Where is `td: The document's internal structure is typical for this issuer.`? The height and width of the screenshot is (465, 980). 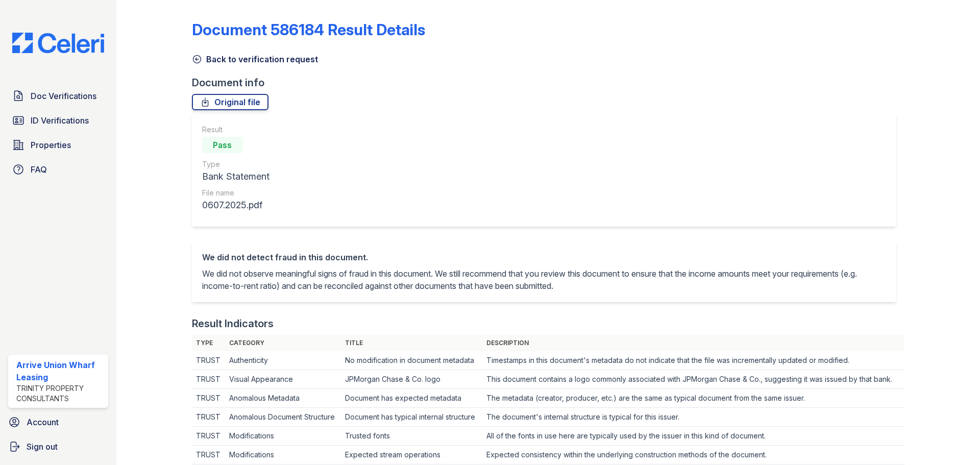 td: The document's internal structure is typical for this issuer. is located at coordinates (693, 417).